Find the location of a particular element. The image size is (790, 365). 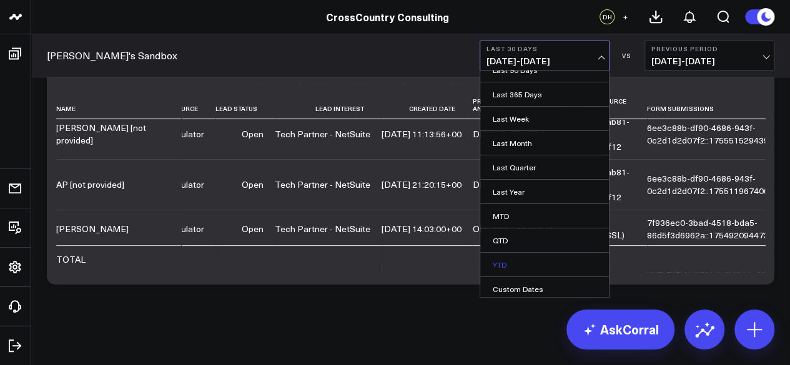

div: AP [not provided] is located at coordinates (90, 185).